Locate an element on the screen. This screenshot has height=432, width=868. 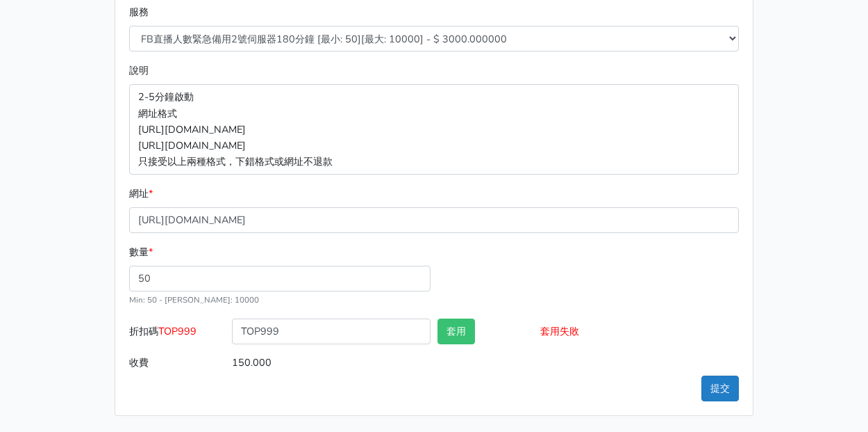
button: 套用 is located at coordinates (457, 330).